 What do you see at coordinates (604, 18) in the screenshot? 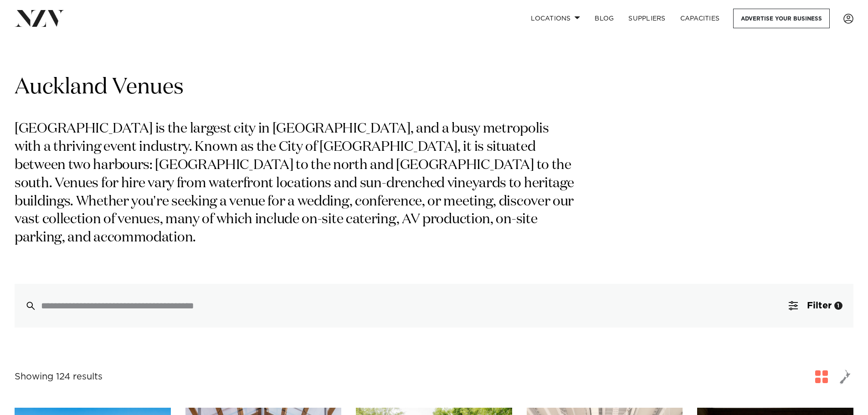
I see `a: BLOG` at bounding box center [604, 18].